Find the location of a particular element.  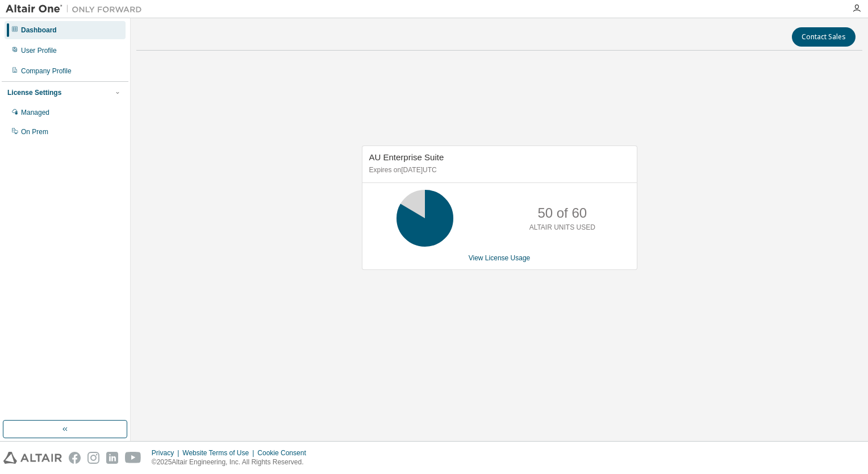

img: instagram.svg is located at coordinates (93, 457).